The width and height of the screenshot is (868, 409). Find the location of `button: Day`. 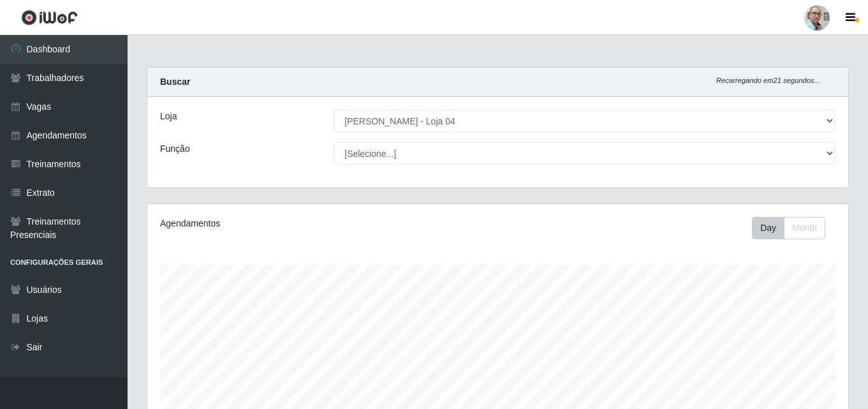

button: Day is located at coordinates (768, 228).